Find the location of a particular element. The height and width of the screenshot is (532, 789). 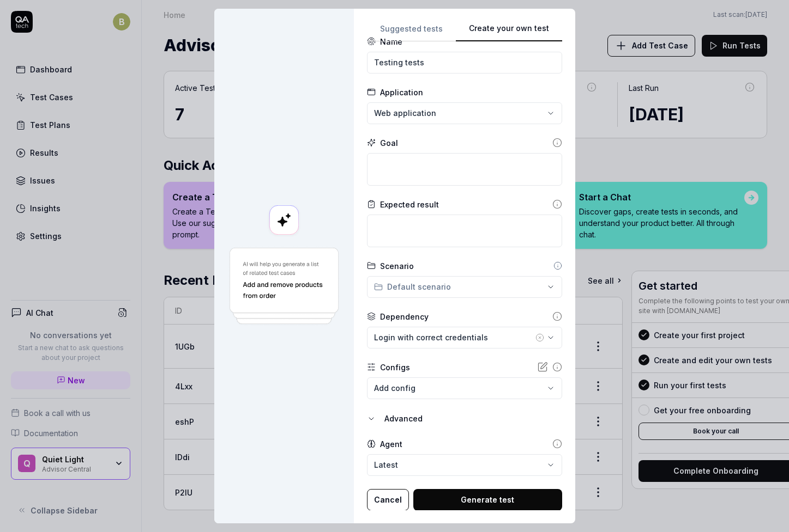

button: Suggested tests is located at coordinates (411, 32).